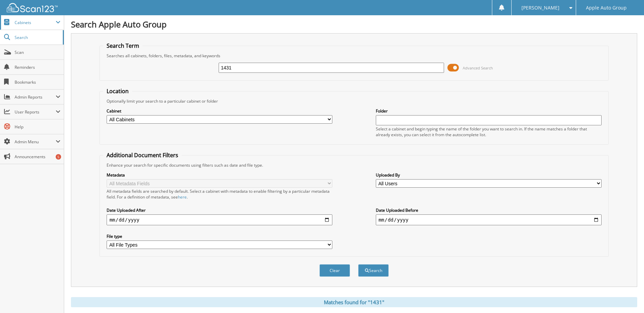  I want to click on label: Date Uploaded After, so click(219, 210).